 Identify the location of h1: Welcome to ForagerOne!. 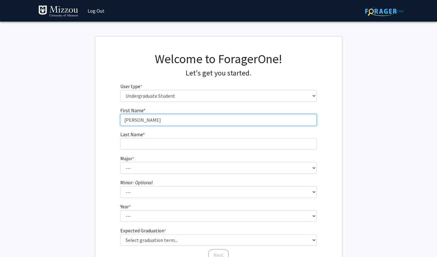
(218, 59).